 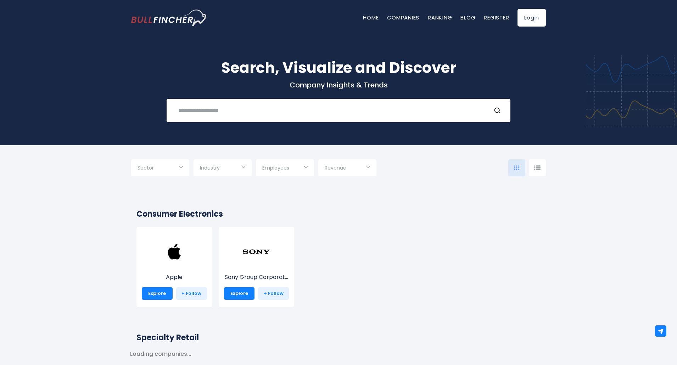 What do you see at coordinates (276, 168) in the screenshot?
I see `span: Employees` at bounding box center [276, 168].